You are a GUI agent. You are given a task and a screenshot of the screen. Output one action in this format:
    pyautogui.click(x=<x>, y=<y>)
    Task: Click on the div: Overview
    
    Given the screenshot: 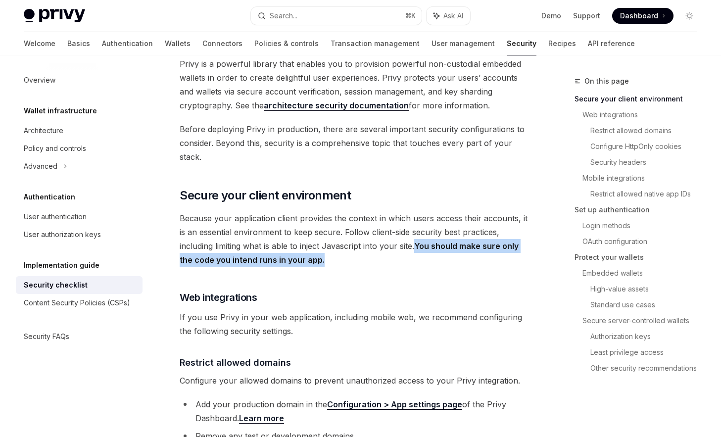 What is the action you would take?
    pyautogui.click(x=40, y=80)
    